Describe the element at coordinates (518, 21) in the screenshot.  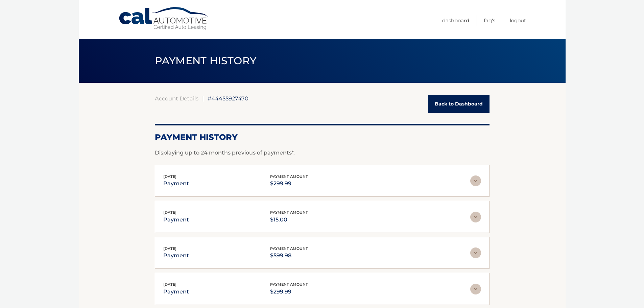
I see `a: Logout` at that location.